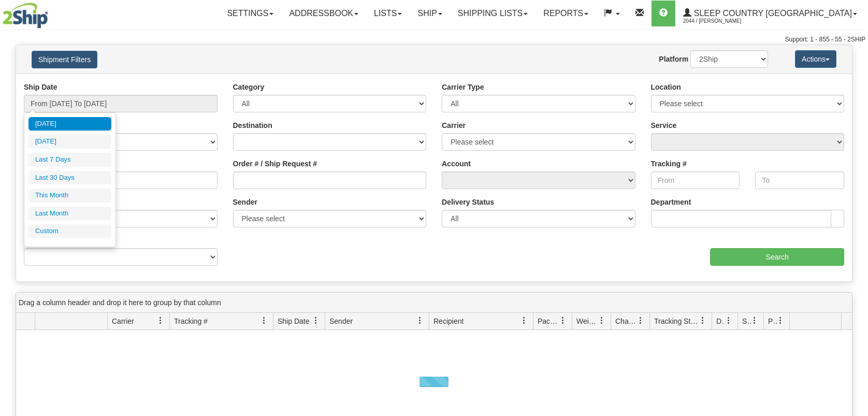  Describe the element at coordinates (253, 126) in the screenshot. I see `label: Destination` at that location.